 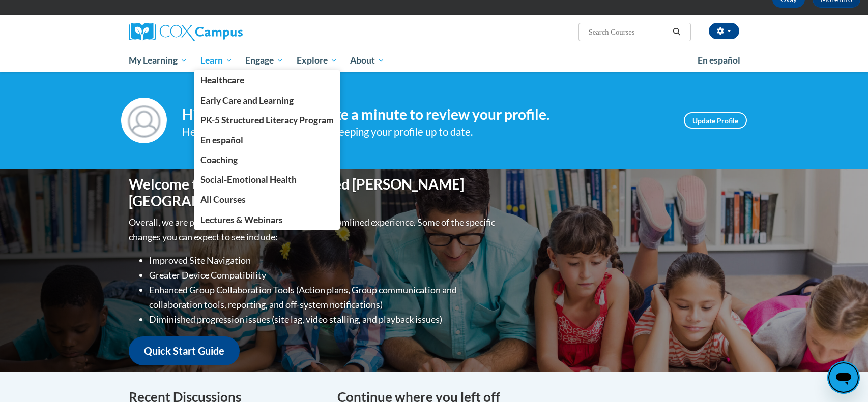 What do you see at coordinates (317, 61) in the screenshot?
I see `a: Explore` at bounding box center [317, 61].